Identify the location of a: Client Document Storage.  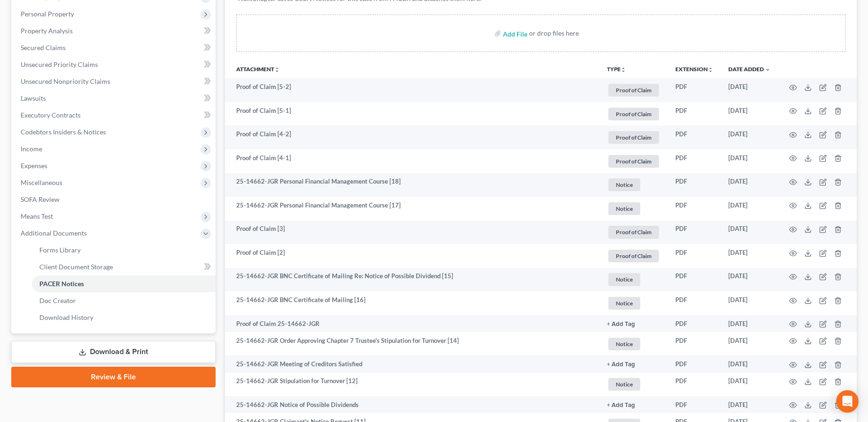
(124, 267).